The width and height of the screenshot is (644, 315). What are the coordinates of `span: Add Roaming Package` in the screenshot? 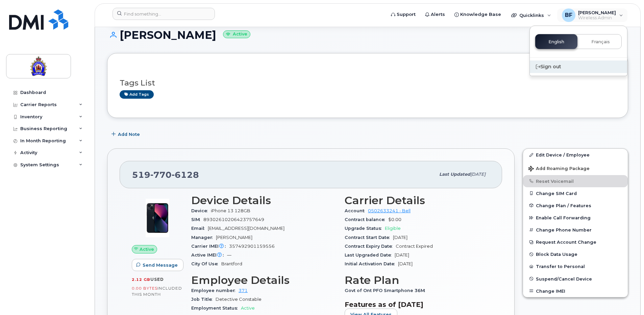 It's located at (559, 169).